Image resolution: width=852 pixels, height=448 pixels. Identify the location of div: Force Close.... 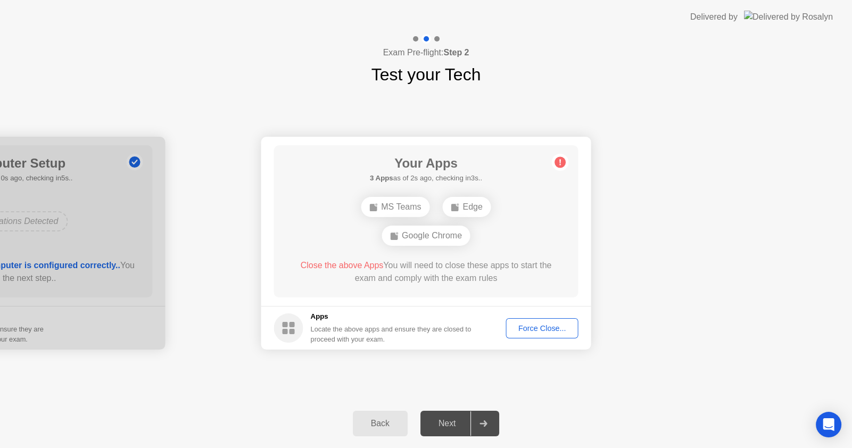
(542, 328).